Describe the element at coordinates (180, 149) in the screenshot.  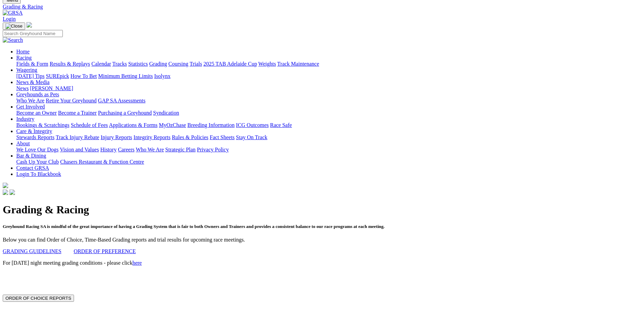
I see `a: Strategic Plan` at that location.